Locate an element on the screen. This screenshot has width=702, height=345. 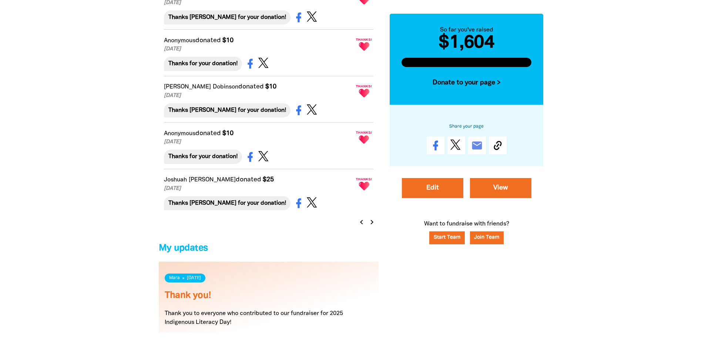
a: View is located at coordinates (501, 188).